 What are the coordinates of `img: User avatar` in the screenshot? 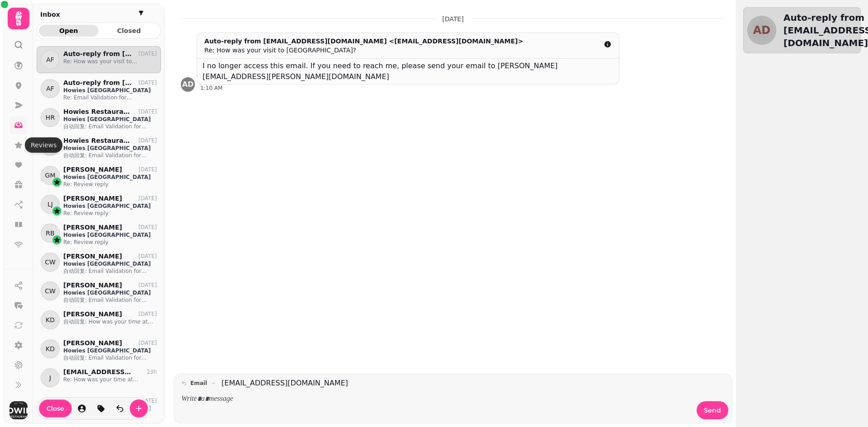 It's located at (19, 411).